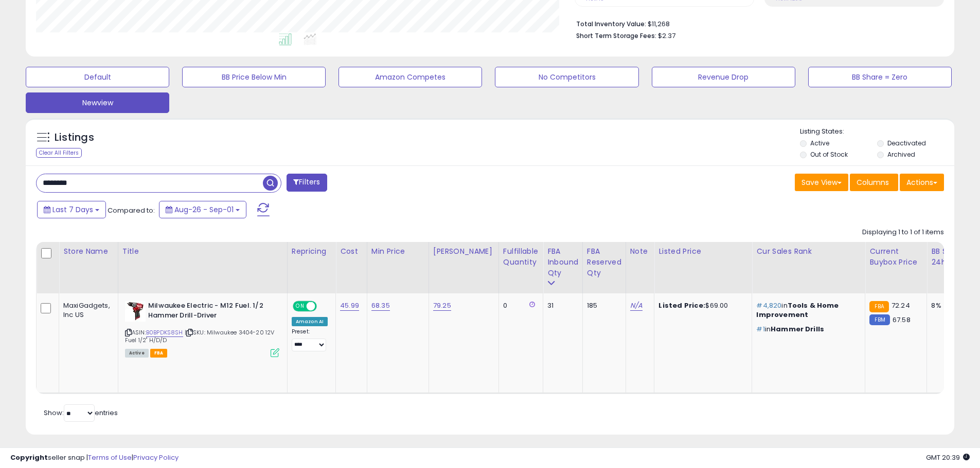  I want to click on a: B0BPDKS8SH, so click(164, 332).